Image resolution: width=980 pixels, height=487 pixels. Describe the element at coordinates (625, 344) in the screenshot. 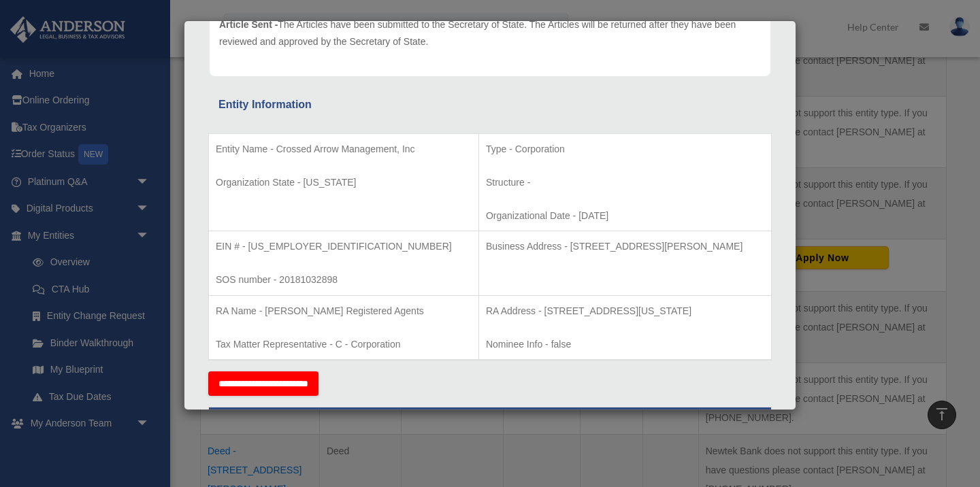

I see `p: Nominee Info - false` at that location.